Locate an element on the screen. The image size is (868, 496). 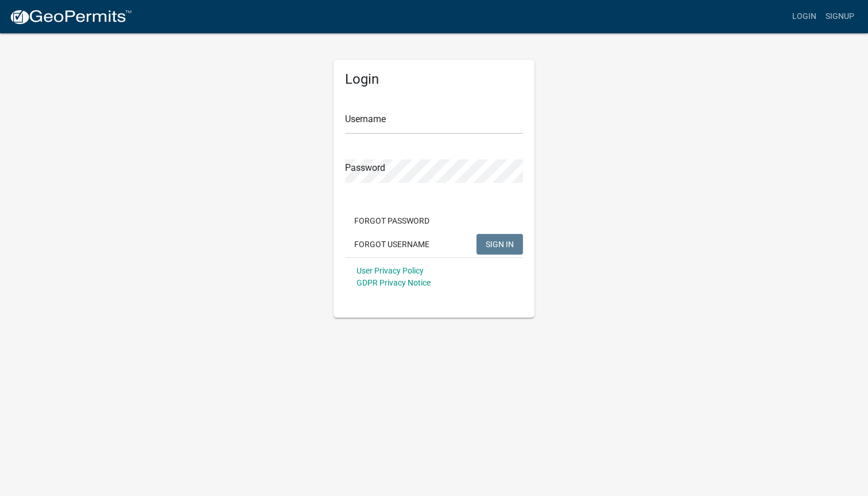
a: GDPR Privacy Notice is located at coordinates (393, 283).